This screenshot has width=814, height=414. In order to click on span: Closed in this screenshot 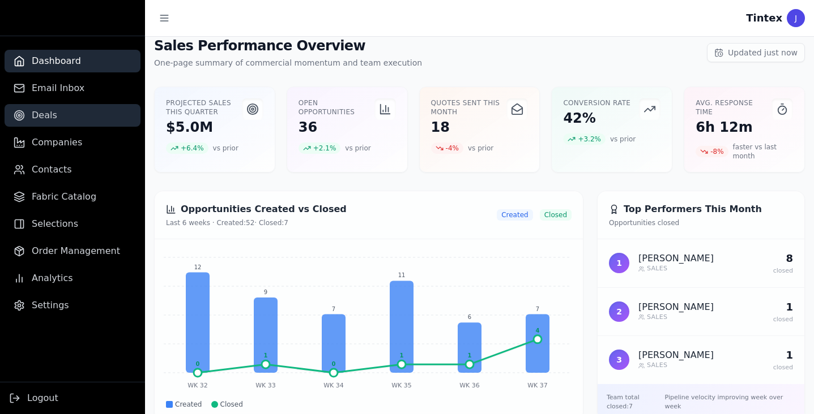, I will do `click(555, 215)`.